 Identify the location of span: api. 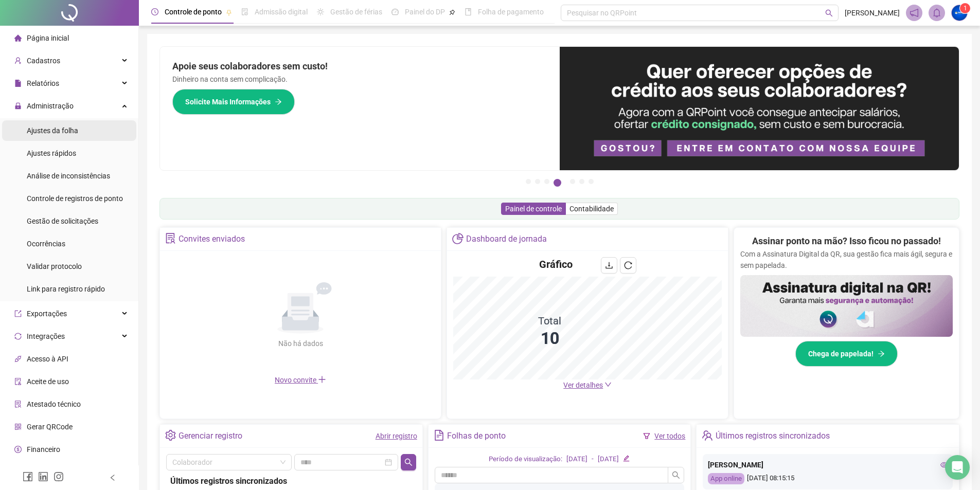
(18, 359).